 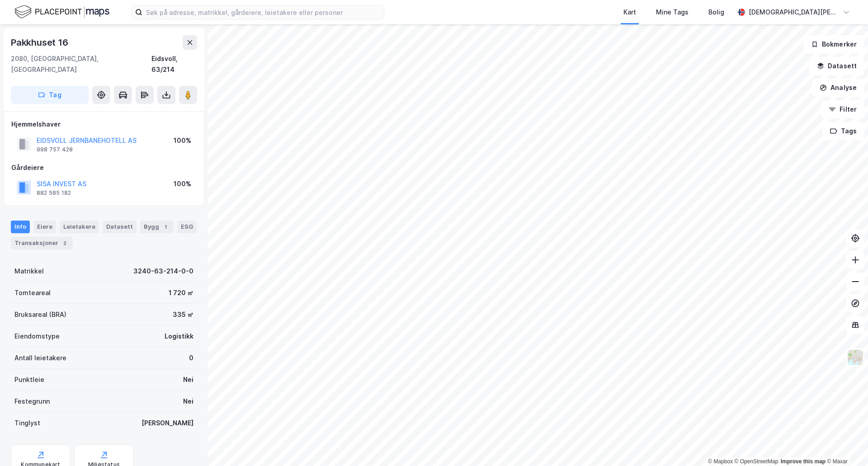 I want to click on button: Filter, so click(x=843, y=110).